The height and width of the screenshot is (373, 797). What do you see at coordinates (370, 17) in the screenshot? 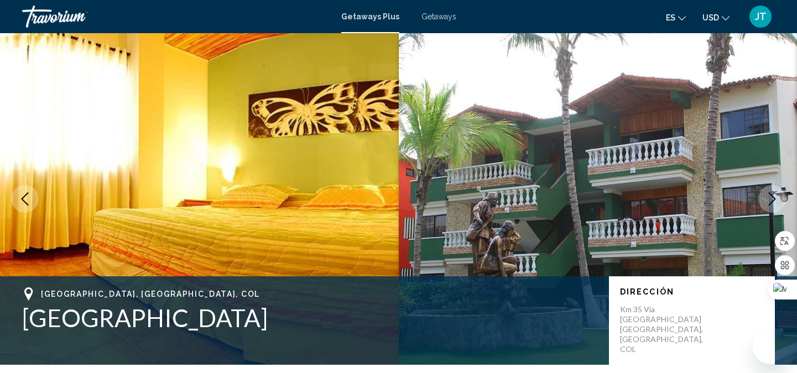
I see `span: Getaways Plus` at bounding box center [370, 17].